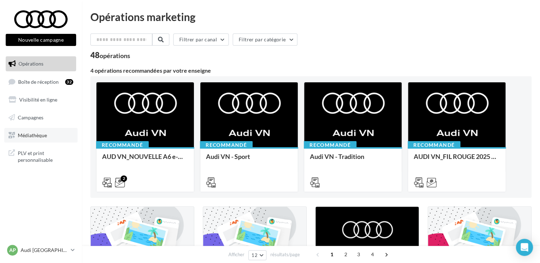 The width and height of the screenshot is (540, 263). I want to click on span: Médiathèque, so click(32, 135).